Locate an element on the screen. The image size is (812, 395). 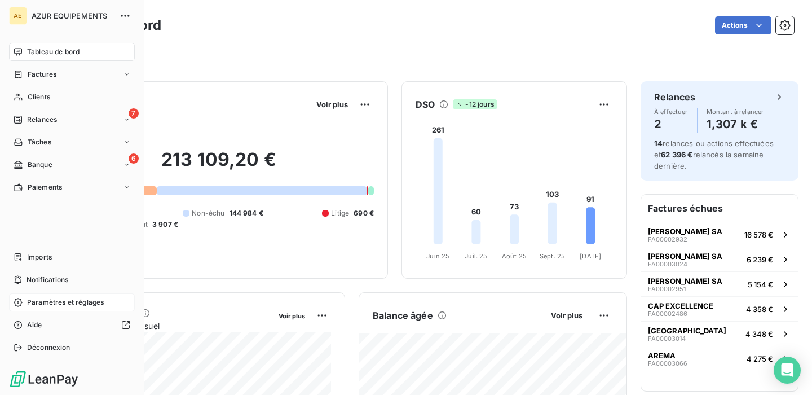
span: 144 984 € is located at coordinates (246, 213).